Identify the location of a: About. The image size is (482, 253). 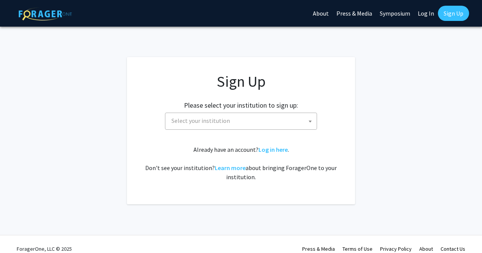
(426, 249).